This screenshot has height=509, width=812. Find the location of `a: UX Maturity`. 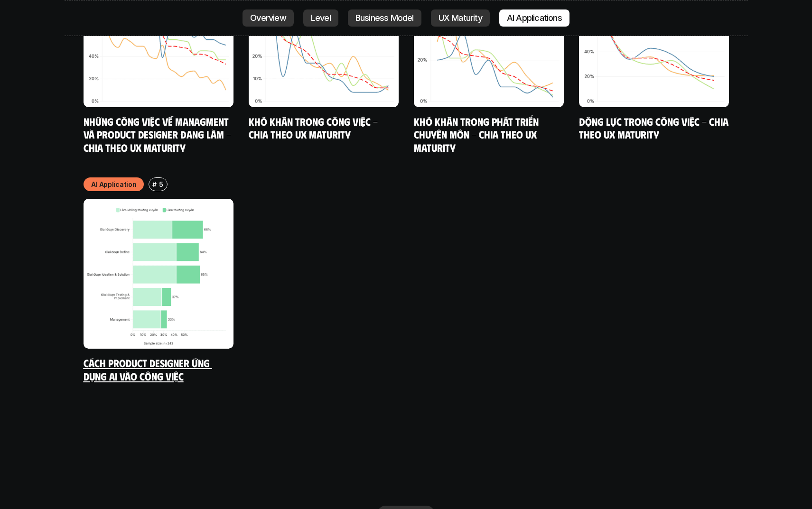

a: UX Maturity is located at coordinates (460, 18).